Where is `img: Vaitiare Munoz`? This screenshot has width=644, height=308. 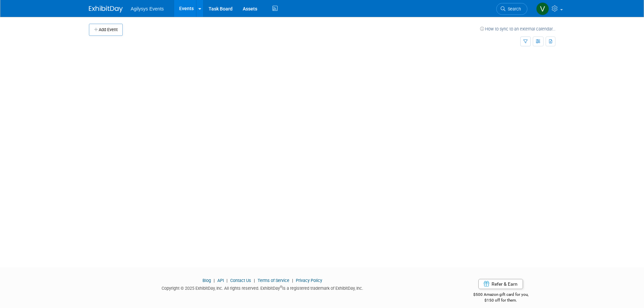 img: Vaitiare Munoz is located at coordinates (543, 9).